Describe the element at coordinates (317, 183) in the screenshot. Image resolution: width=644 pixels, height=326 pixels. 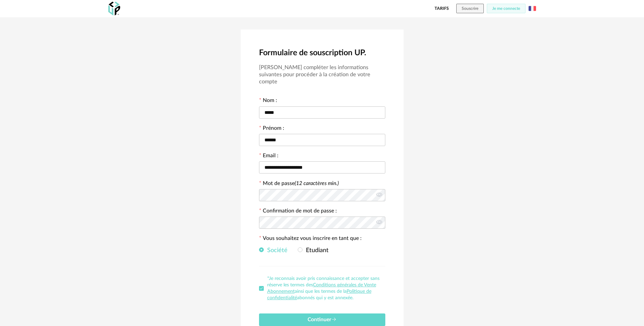
I see `i: (12 caractères min.)` at that location.